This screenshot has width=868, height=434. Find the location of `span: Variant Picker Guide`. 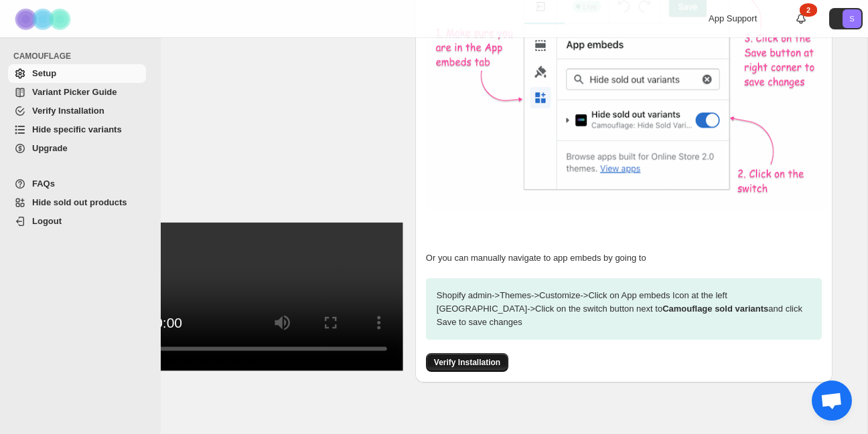

span: Variant Picker Guide is located at coordinates (75, 91).